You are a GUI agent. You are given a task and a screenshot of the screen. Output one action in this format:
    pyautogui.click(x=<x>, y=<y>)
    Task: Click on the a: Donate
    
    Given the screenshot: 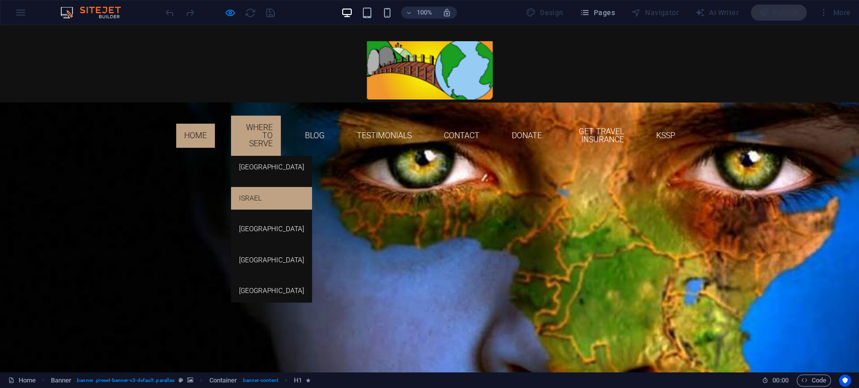 What is the action you would take?
    pyautogui.click(x=527, y=111)
    